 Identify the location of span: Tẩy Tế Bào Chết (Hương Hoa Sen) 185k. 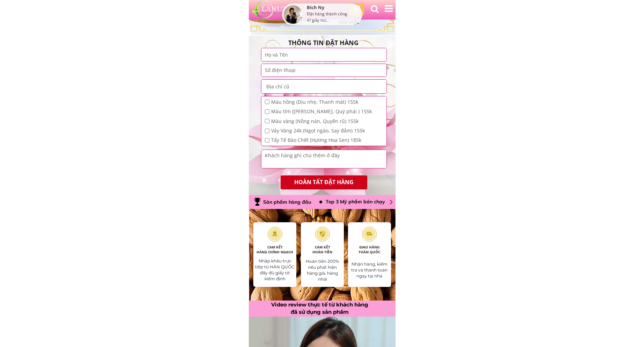
(321, 140).